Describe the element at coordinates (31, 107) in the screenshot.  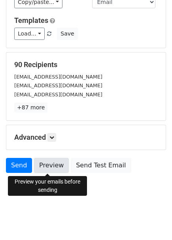
I see `a: +87 more` at that location.